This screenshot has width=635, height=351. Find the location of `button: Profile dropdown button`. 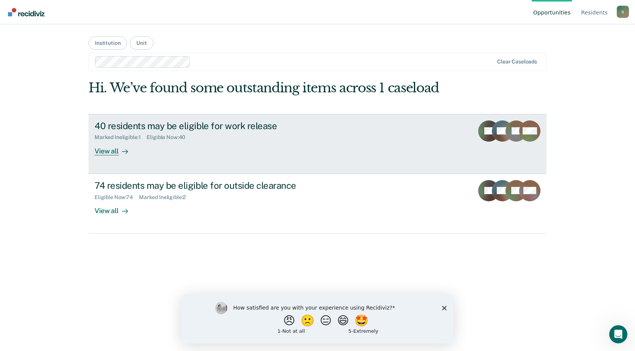

button: Profile dropdown button is located at coordinates (623, 12).